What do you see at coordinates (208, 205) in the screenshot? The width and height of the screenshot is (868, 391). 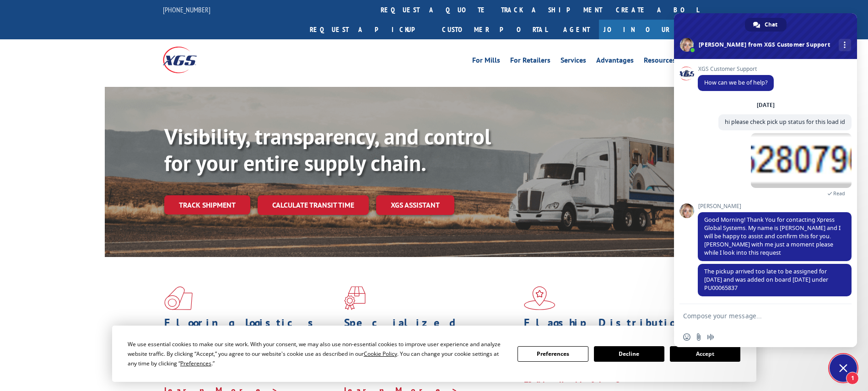 I see `a: Track shipment` at bounding box center [208, 205].